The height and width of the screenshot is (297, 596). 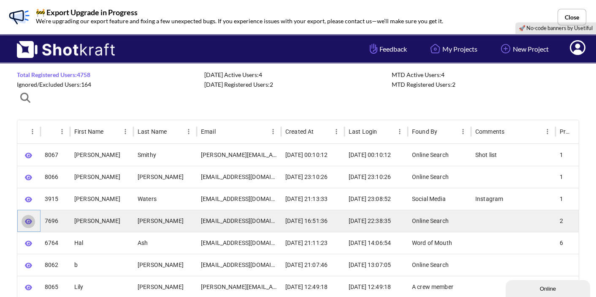 What do you see at coordinates (566, 131) in the screenshot?
I see `div: Projects Started` at bounding box center [566, 131].